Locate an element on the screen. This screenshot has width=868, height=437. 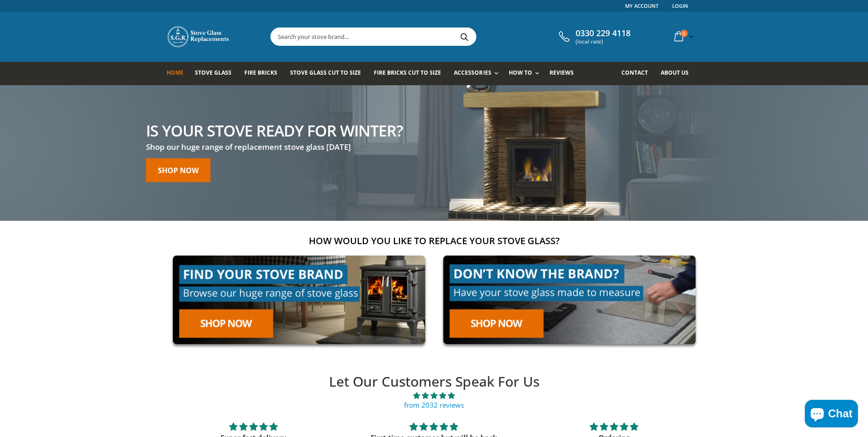
input: Search your stove brand... is located at coordinates (425, 37).